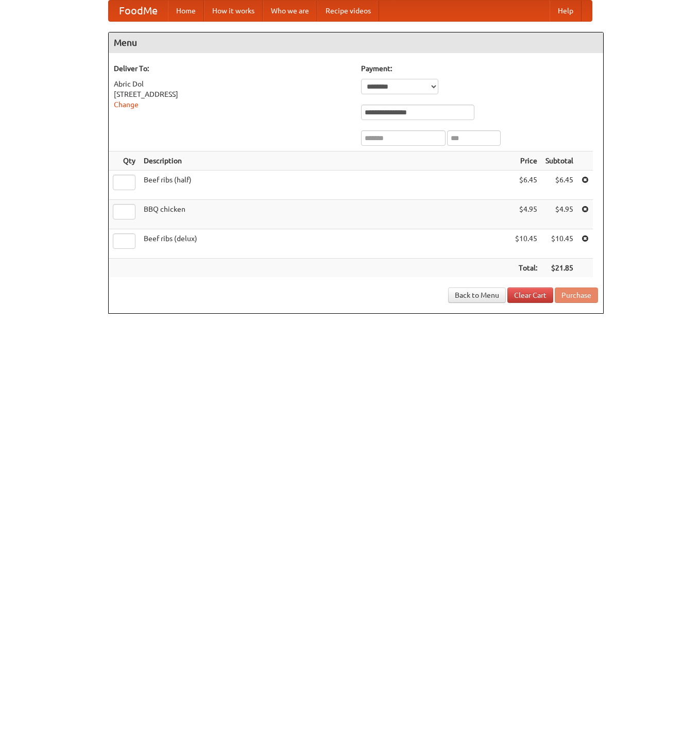 Image resolution: width=700 pixels, height=729 pixels. I want to click on a: Home, so click(186, 10).